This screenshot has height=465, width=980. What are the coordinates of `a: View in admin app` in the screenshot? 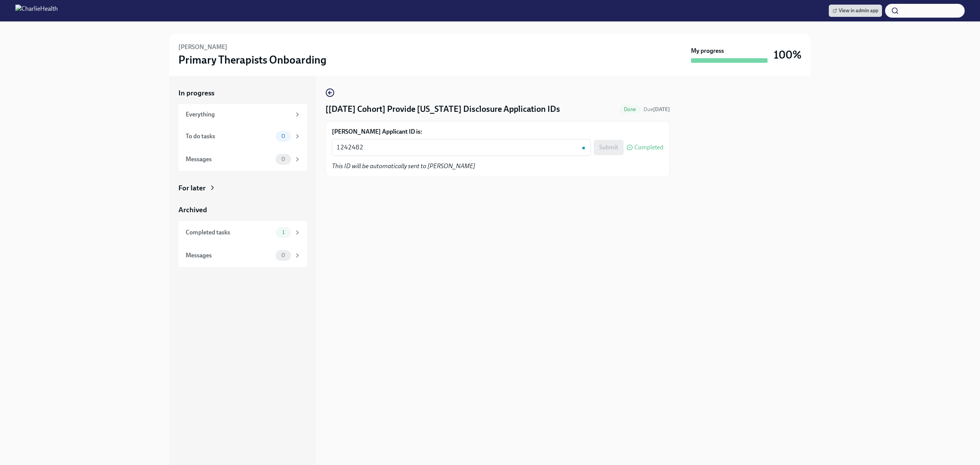 It's located at (855, 11).